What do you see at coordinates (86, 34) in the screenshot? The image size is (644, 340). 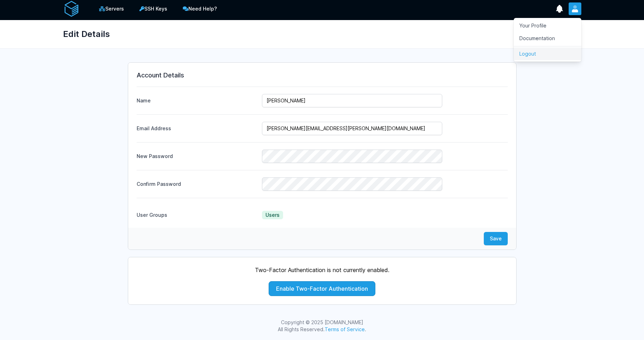 I see `h1: Edit Details` at bounding box center [86, 34].